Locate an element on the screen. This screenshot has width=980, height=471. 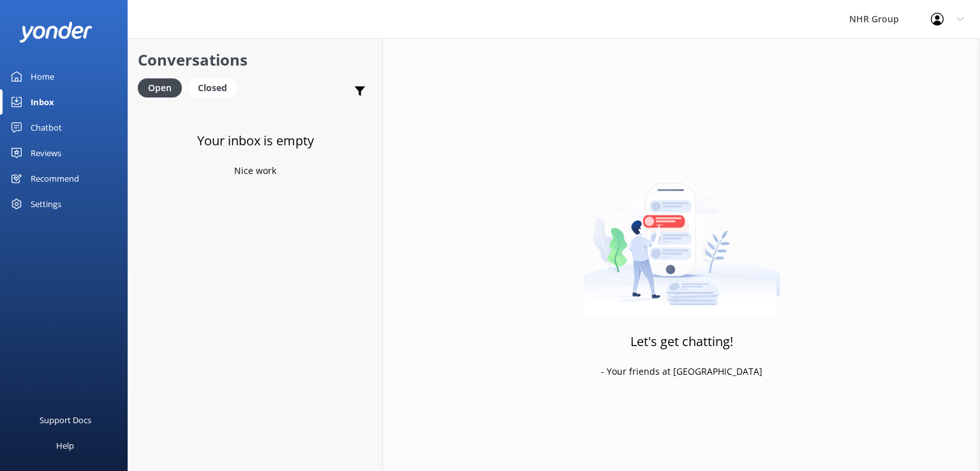
p: Nice work is located at coordinates (256, 171).